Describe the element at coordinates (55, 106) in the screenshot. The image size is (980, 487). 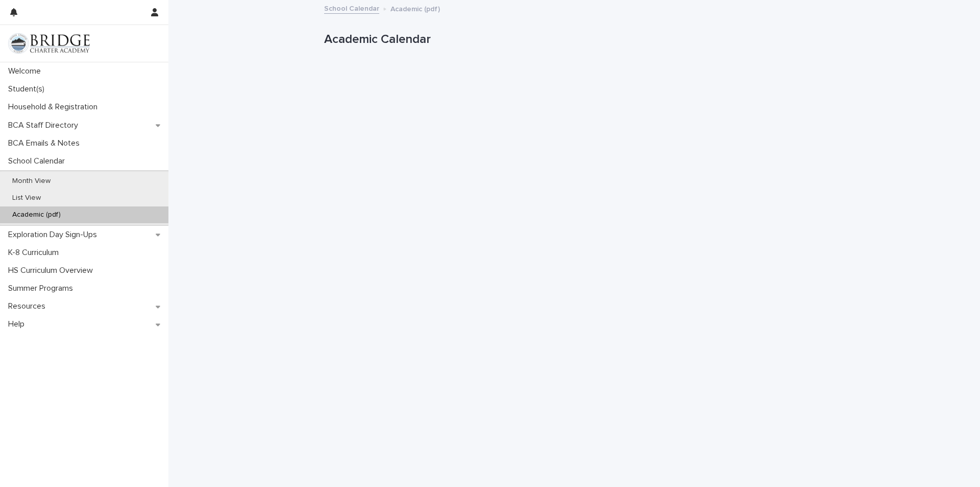
I see `p: Household & Registration` at that location.